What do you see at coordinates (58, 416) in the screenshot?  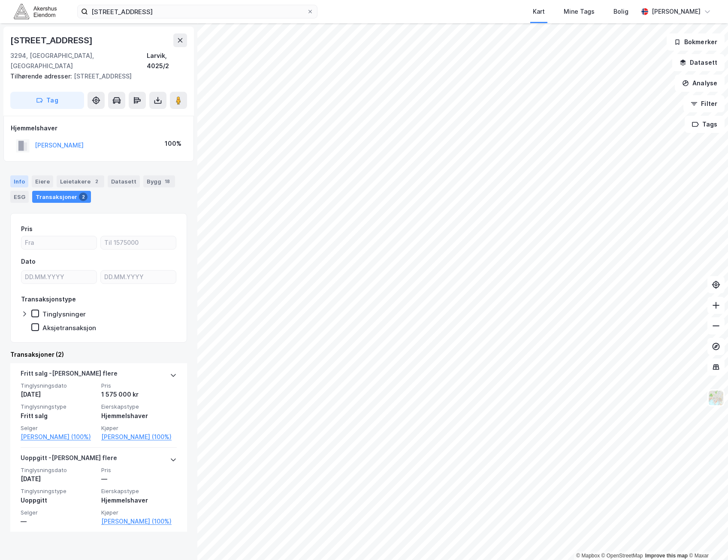 I see `div: Fritt salg` at bounding box center [58, 416].